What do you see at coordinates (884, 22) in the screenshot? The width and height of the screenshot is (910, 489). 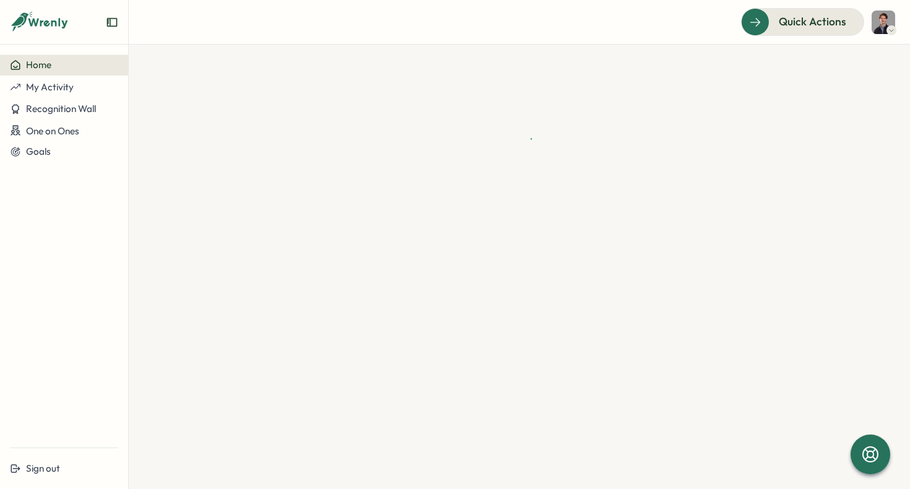 I see `img: Dionisio Arredondo` at bounding box center [884, 22].